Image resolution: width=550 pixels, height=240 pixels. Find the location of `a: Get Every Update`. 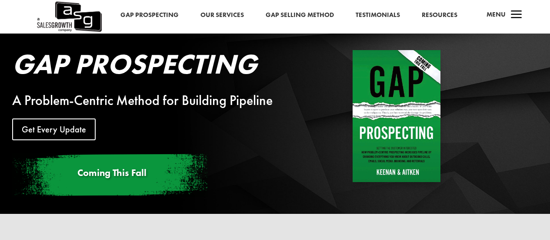

a: Get Every Update is located at coordinates (54, 129).